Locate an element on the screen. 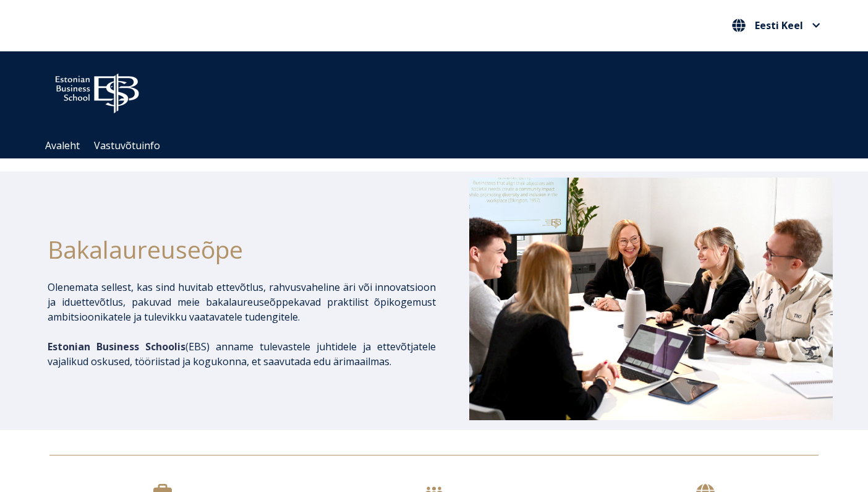 The width and height of the screenshot is (868, 492). img: Bakalaureusetudengid is located at coordinates (651, 299).